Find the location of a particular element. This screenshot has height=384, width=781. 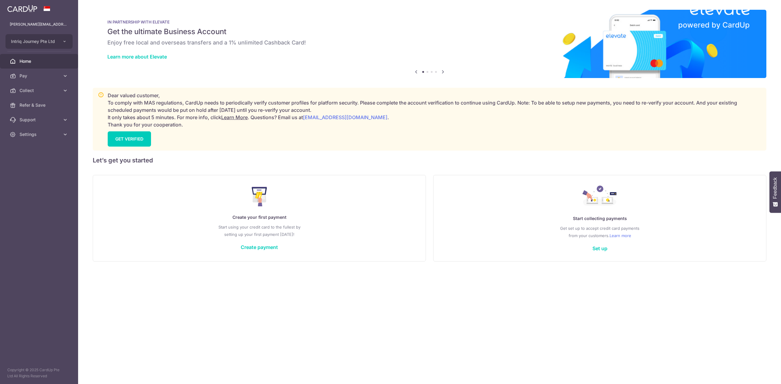

button: Intriq Journey Pte Ltd is located at coordinates (39, 41).